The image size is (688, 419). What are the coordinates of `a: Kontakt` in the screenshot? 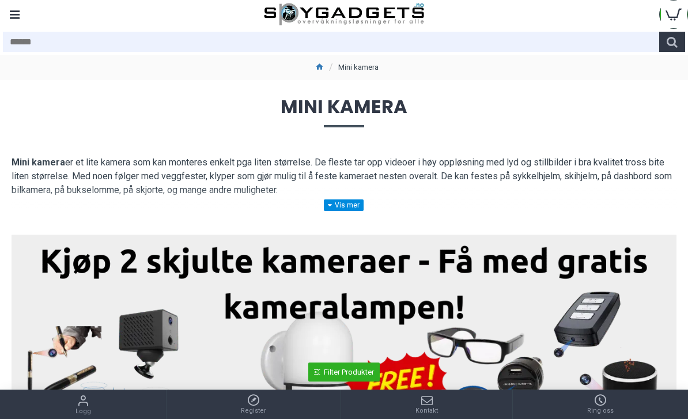 It's located at (426, 404).